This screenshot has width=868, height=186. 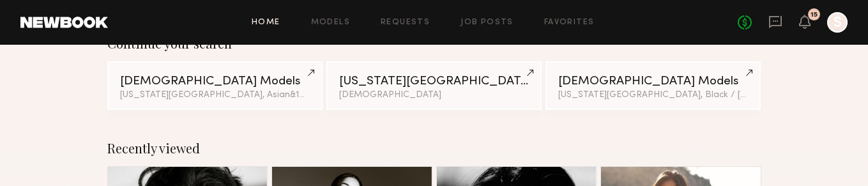 What do you see at coordinates (266, 22) in the screenshot?
I see `a: Home` at bounding box center [266, 22].